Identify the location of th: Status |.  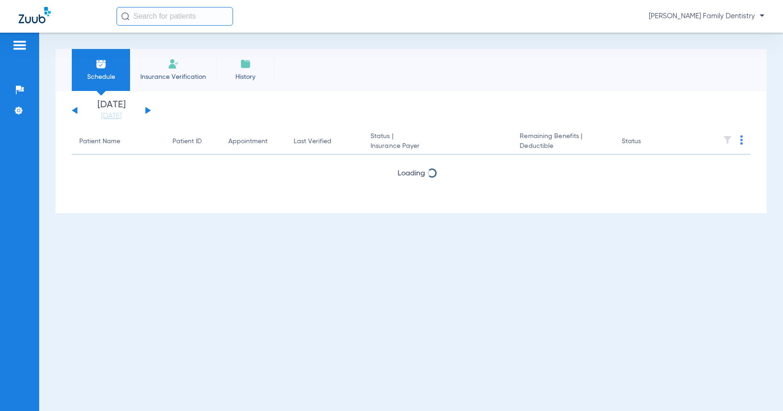
(438, 142).